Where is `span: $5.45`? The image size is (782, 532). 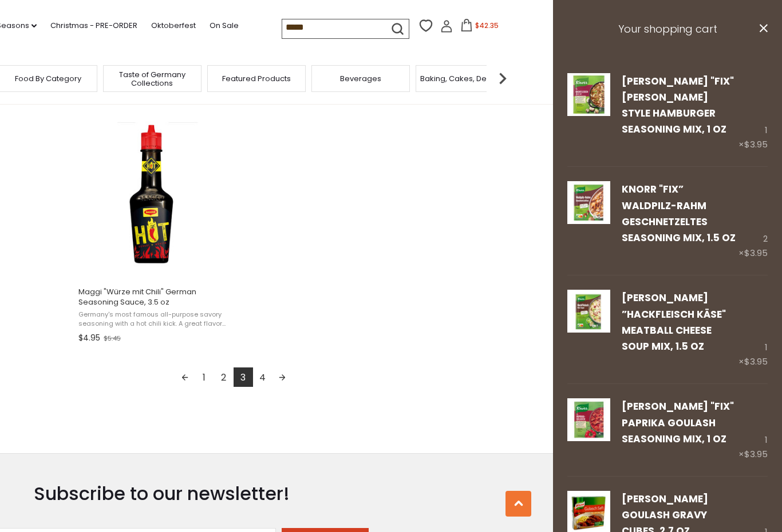 span: $5.45 is located at coordinates (112, 339).